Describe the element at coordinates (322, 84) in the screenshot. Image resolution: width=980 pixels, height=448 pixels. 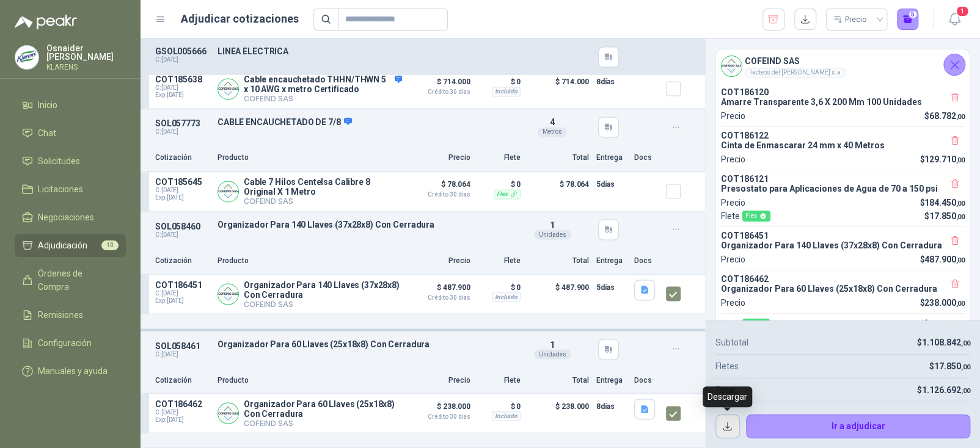
I see `p: Cable encauchetado THHN/THWN 5 x 10 AWG x metro Certificado` at that location.